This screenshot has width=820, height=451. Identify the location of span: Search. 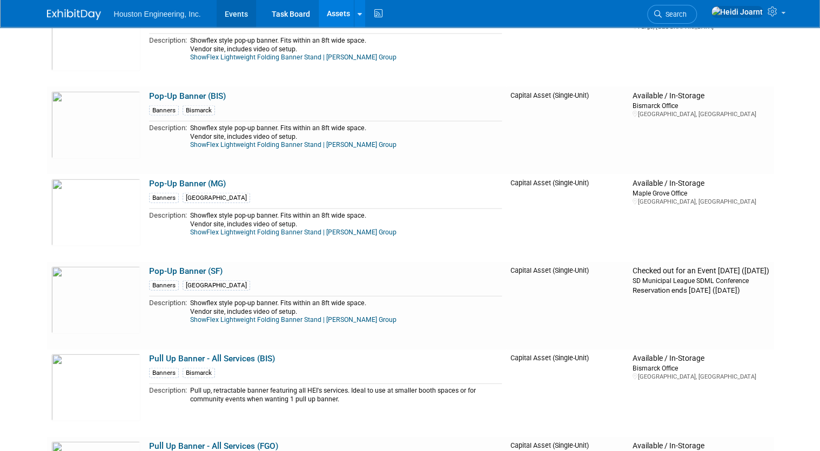
(674, 14).